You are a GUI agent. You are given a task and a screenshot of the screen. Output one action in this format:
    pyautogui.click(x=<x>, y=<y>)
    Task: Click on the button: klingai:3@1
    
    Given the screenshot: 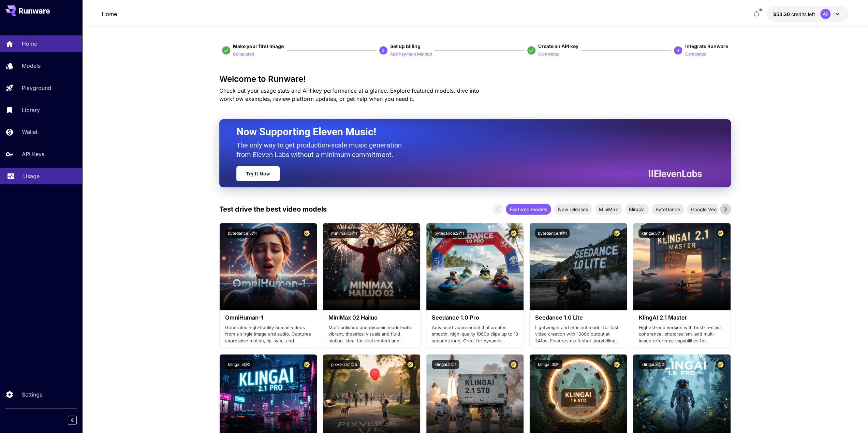 What is the action you would take?
    pyautogui.click(x=549, y=364)
    